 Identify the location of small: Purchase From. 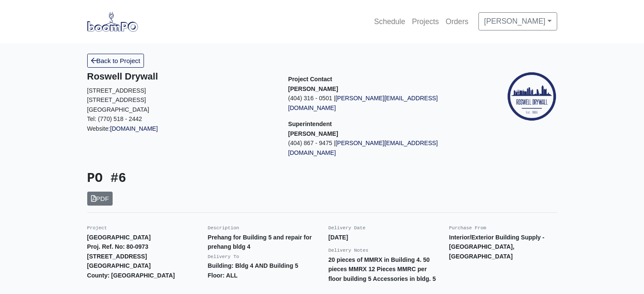
(468, 228).